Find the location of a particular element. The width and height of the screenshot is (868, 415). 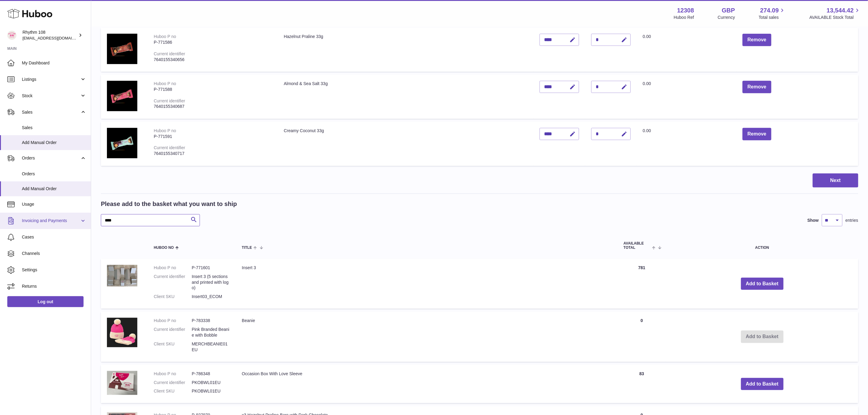

div: 7640155340687 is located at coordinates (213, 106).